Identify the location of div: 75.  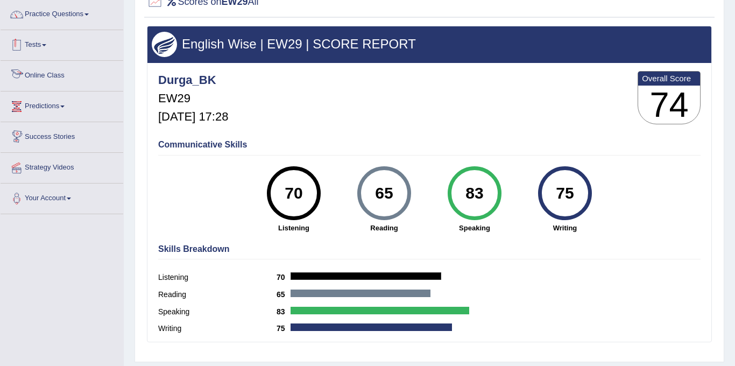
(564, 193).